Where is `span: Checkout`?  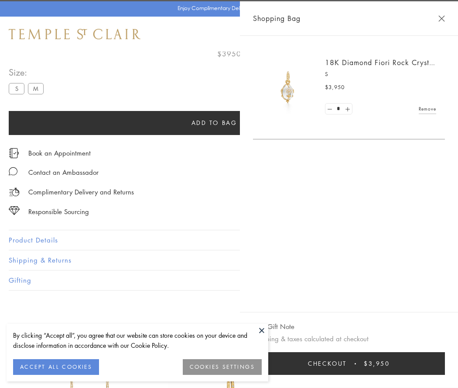
span: Checkout is located at coordinates (327, 363).